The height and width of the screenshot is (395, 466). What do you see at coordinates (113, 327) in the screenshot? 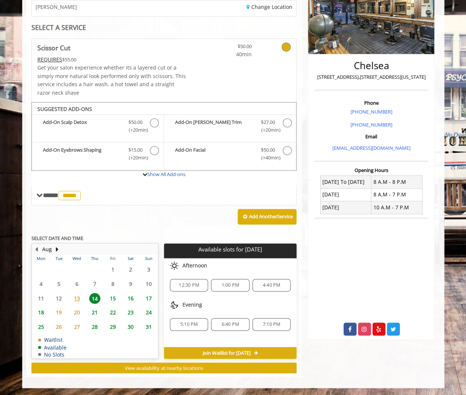
I see `span: 29` at bounding box center [113, 327].